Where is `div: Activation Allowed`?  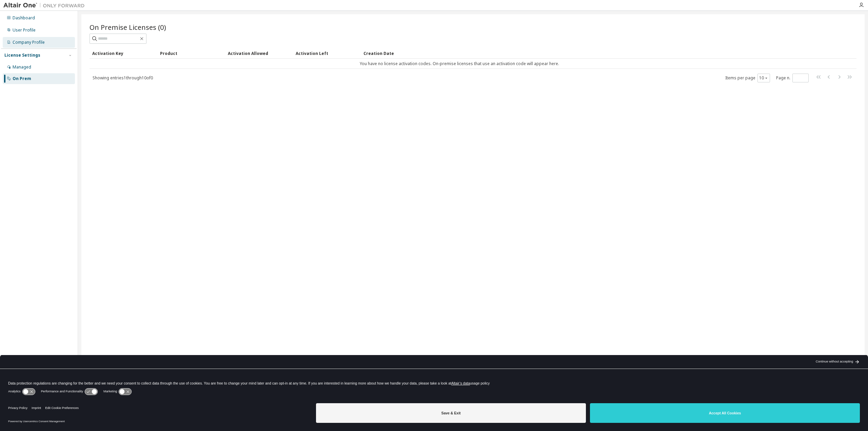 div: Activation Allowed is located at coordinates (259, 53).